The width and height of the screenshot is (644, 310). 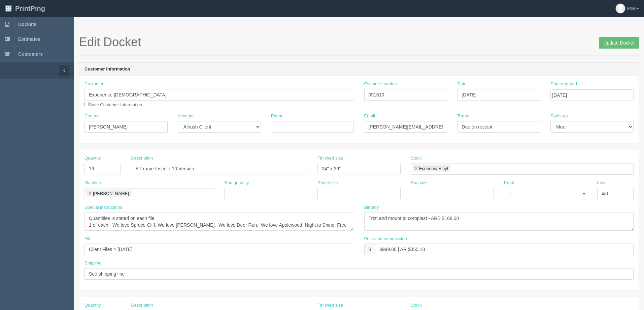 What do you see at coordinates (92, 116) in the screenshot?
I see `label: Contact` at bounding box center [92, 116].